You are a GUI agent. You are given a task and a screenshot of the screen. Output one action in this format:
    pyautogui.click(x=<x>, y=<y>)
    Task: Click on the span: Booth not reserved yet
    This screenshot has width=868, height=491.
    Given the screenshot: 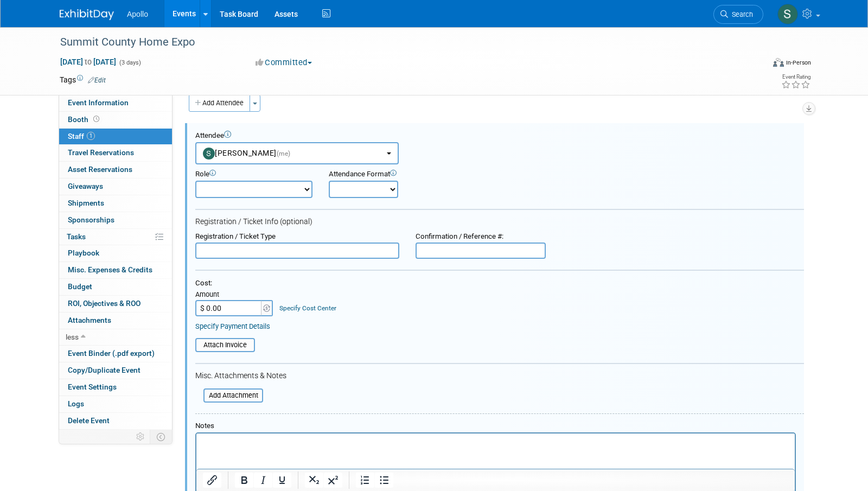 What is the action you would take?
    pyautogui.click(x=96, y=119)
    